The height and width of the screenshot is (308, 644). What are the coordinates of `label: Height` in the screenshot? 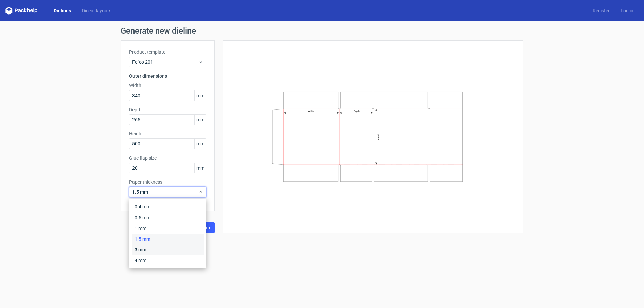 It's located at (168, 134).